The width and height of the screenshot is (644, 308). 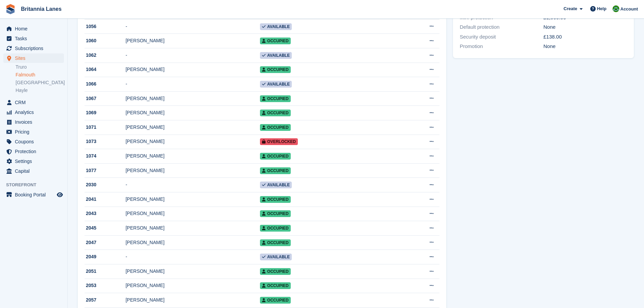 What do you see at coordinates (105, 98) in the screenshot?
I see `div: 1067` at bounding box center [105, 98].